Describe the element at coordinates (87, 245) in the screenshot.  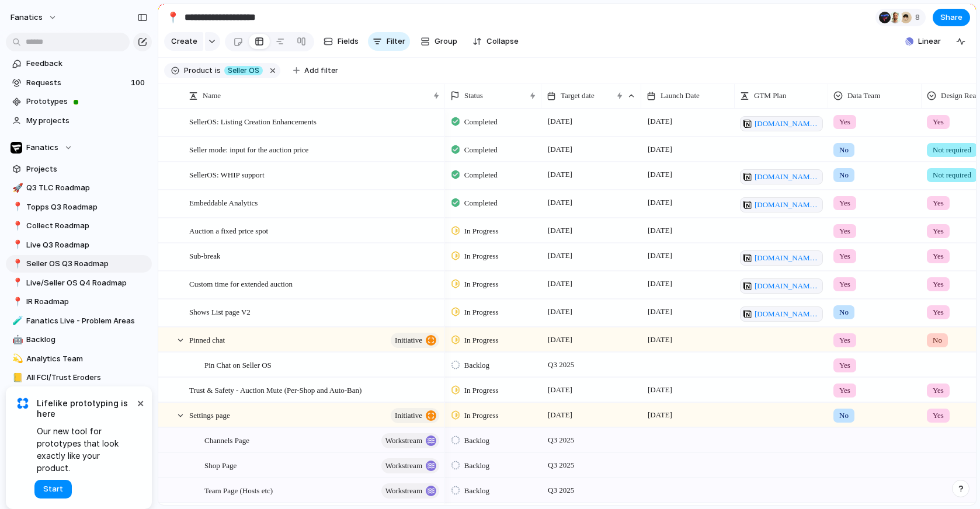
I see `span: Live Q3 Roadmap` at that location.